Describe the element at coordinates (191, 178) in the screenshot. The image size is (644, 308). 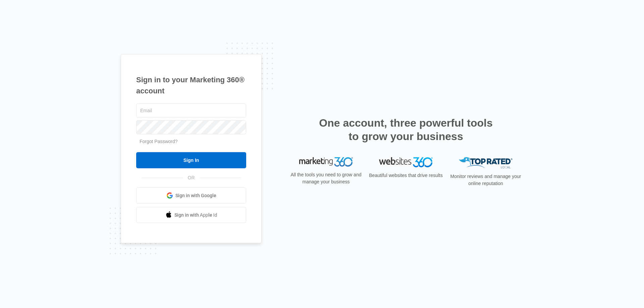
I see `span: OR` at that location.